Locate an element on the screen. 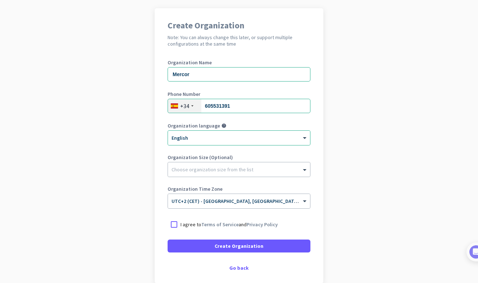  label: Organization language is located at coordinates (194, 126).